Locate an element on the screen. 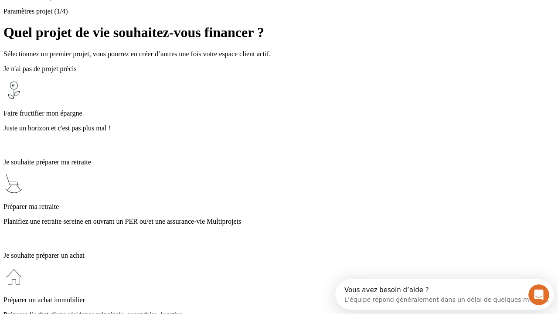  p: Préparer ma retraite is located at coordinates (279, 207).